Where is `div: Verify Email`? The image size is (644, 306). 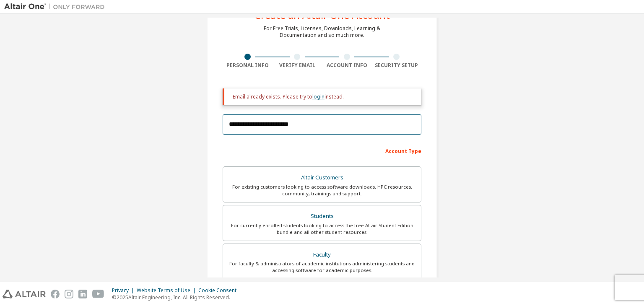 div: Verify Email is located at coordinates (297, 66).